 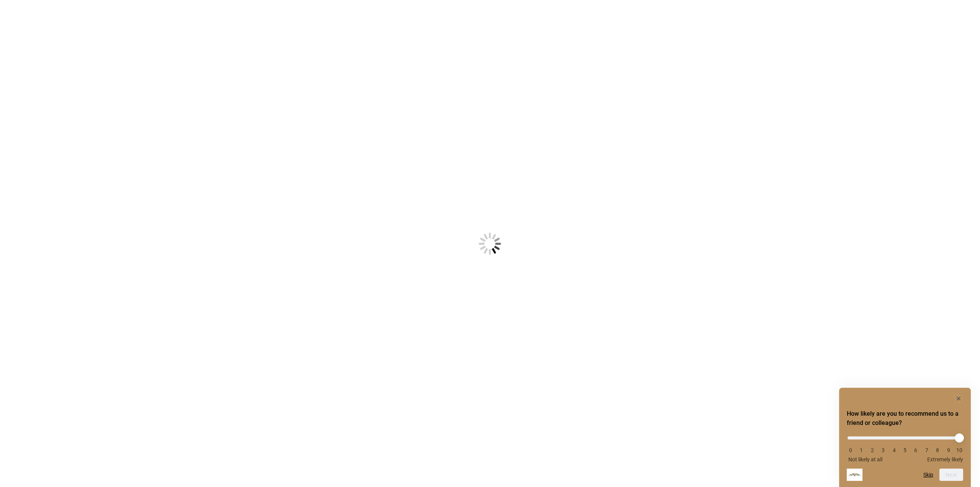 What do you see at coordinates (906, 418) in the screenshot?
I see `h2: How likely are you to recommend us to a friend or colleague? Select an option from 0 to 10, with ...` at bounding box center [906, 418].